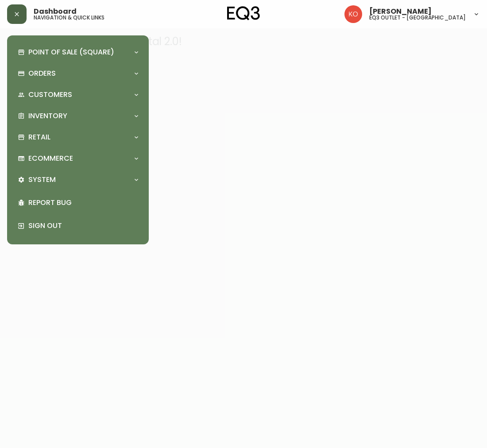 The height and width of the screenshot is (448, 487). What do you see at coordinates (51, 159) in the screenshot?
I see `p: Ecommerce` at bounding box center [51, 159].